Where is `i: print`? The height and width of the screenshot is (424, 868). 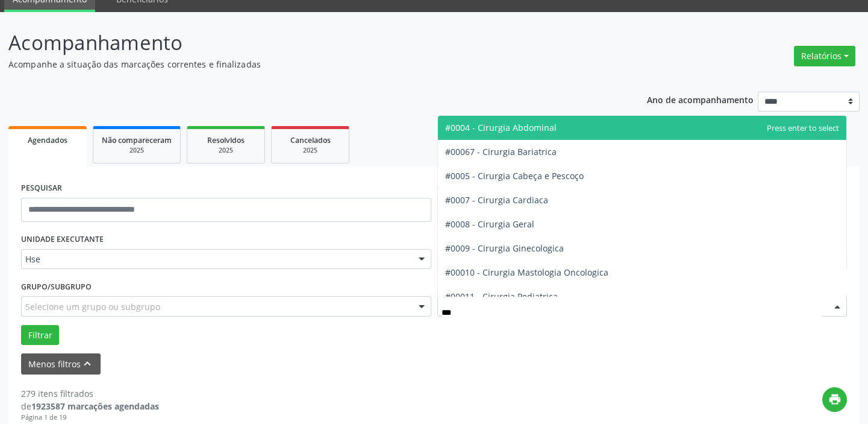 i: print is located at coordinates (835, 399).